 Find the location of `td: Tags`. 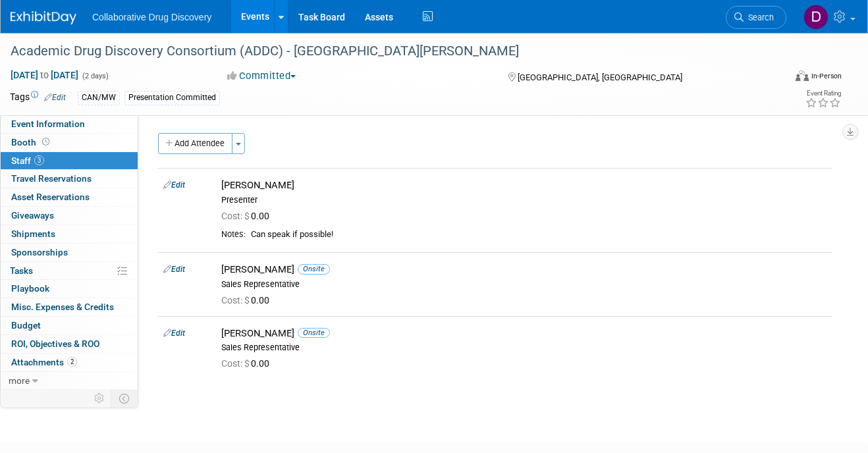

td: Tags is located at coordinates (38, 98).